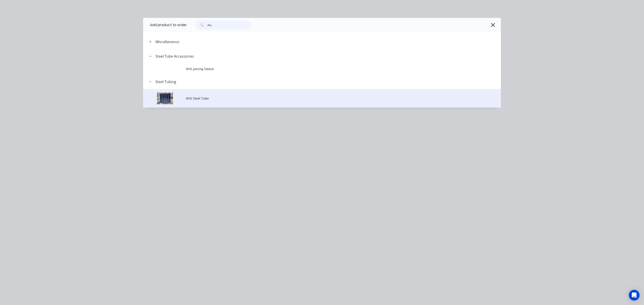  Describe the element at coordinates (229, 25) in the screenshot. I see `input: Search...` at that location.